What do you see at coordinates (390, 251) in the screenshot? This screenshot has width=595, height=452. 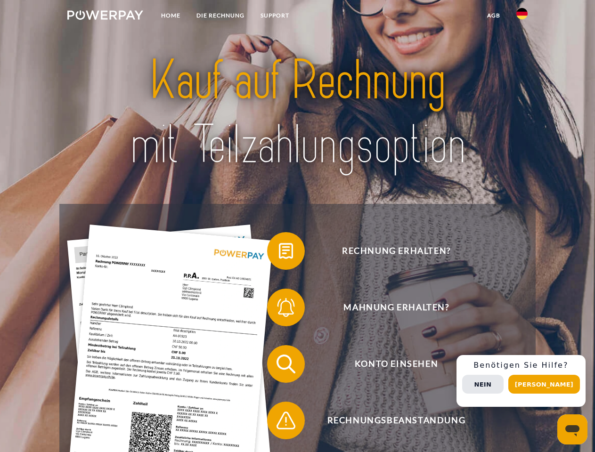 I see `button: Rechnung erhalten?` at bounding box center [390, 251].